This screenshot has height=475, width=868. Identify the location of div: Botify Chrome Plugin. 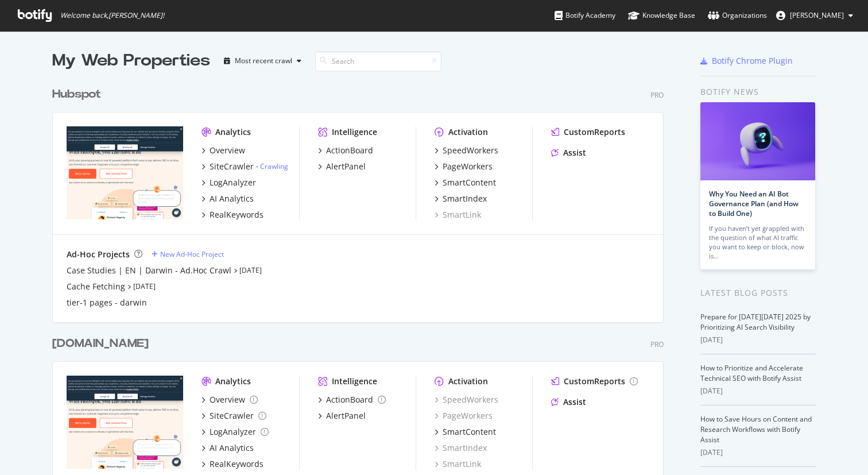
(752, 61).